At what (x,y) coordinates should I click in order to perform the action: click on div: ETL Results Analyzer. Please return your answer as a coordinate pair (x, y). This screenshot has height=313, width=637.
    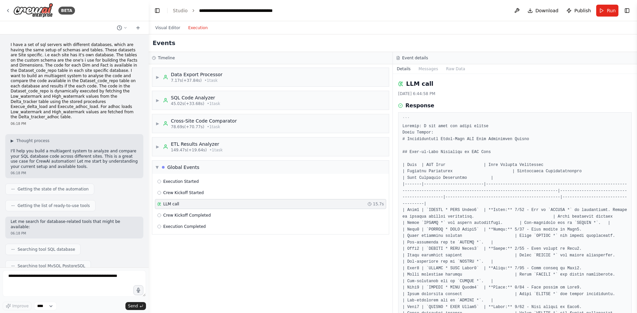
    Looking at the image, I should click on (197, 144).